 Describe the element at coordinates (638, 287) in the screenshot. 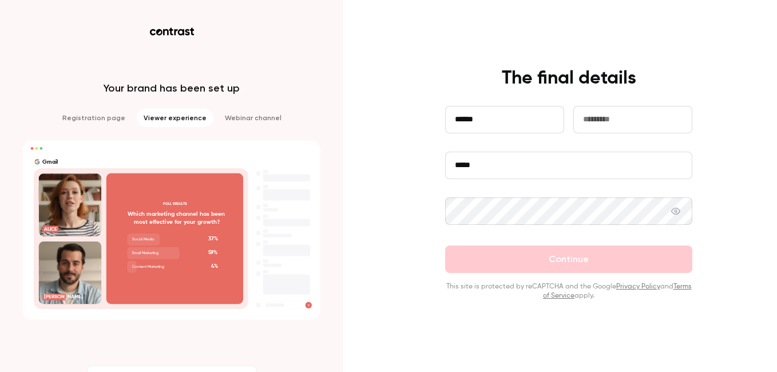

I see `a: Privacy Policy` at that location.